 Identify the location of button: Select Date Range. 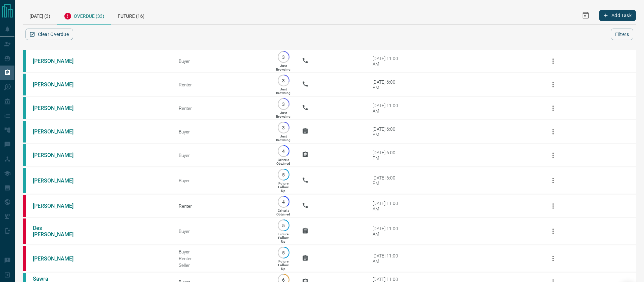
(586, 15).